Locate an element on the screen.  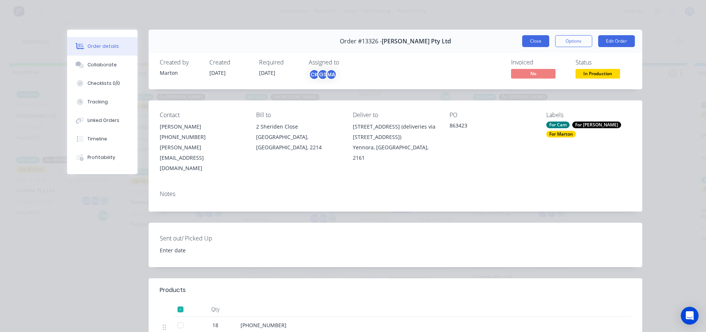
button: Timeline is located at coordinates (102, 139).